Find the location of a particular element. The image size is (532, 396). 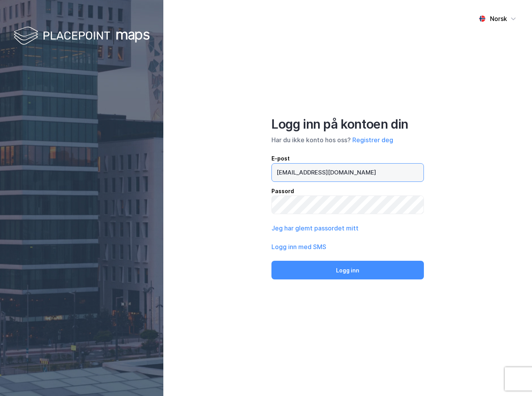

div: E-post is located at coordinates (348, 159).